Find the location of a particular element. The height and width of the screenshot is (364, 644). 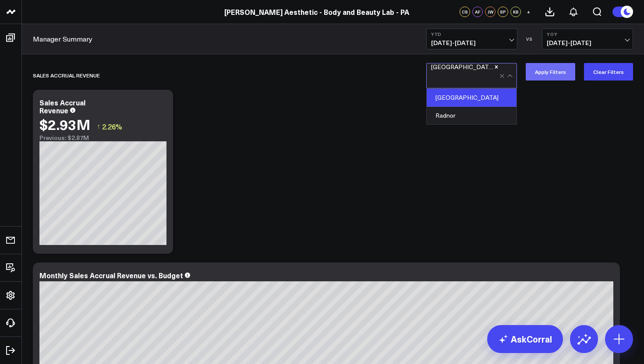

div: KB is located at coordinates (516, 12).